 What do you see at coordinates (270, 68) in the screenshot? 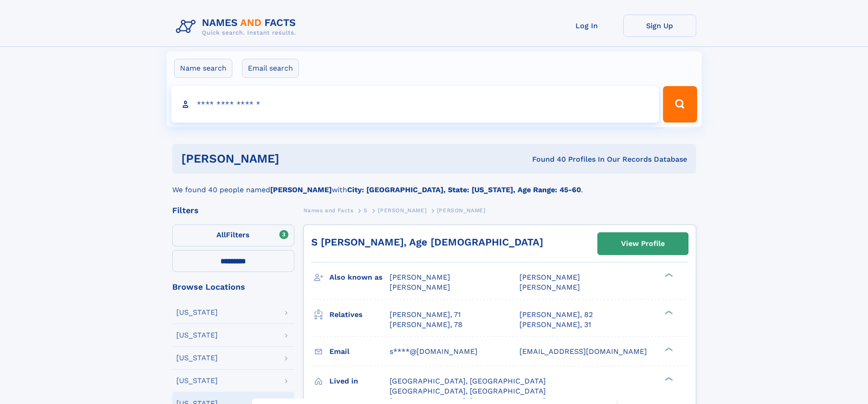
I see `label: Email search` at bounding box center [270, 68].